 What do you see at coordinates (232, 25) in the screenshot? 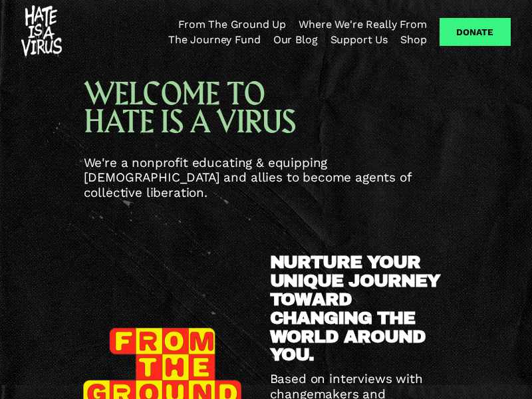
I see `a: From The Ground Up` at bounding box center [232, 25].